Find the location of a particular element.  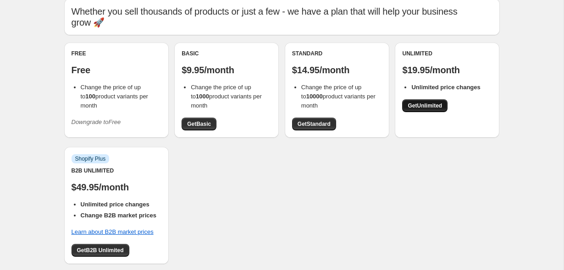

p: Free is located at coordinates (116, 70).